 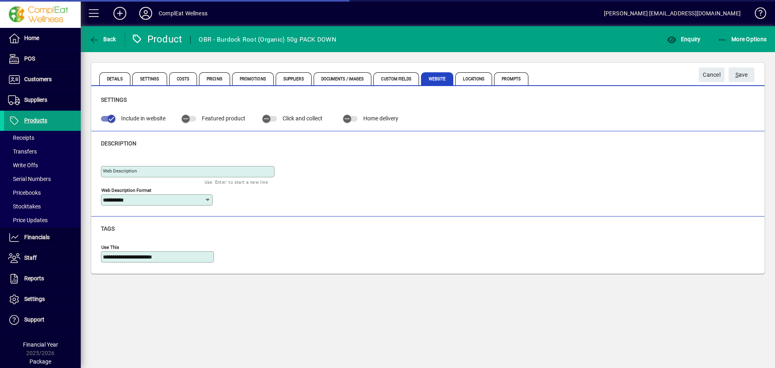 I want to click on div: Product, so click(x=157, y=39).